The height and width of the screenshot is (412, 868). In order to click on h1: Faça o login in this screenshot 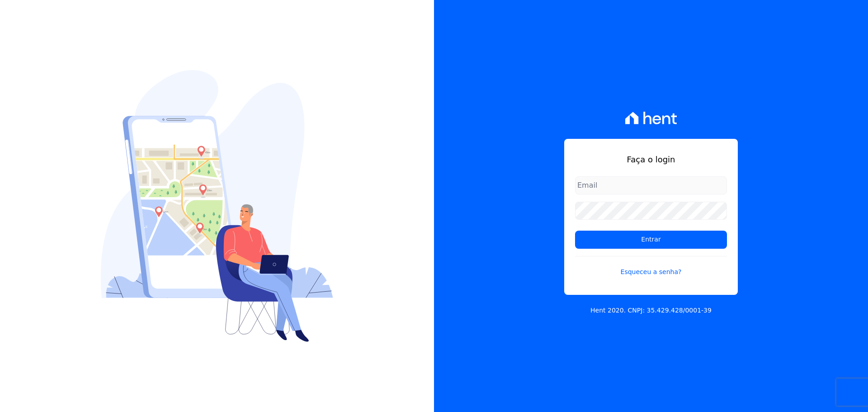, I will do `click(651, 159)`.